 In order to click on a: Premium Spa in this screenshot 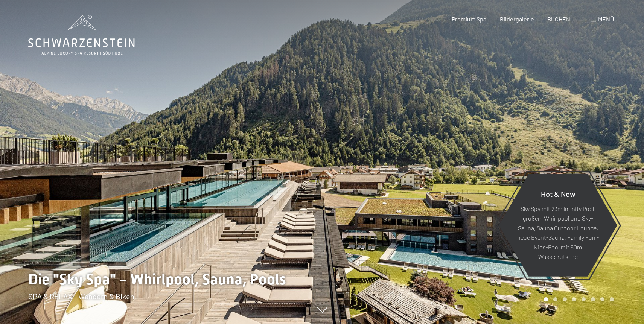, I will do `click(469, 19)`.